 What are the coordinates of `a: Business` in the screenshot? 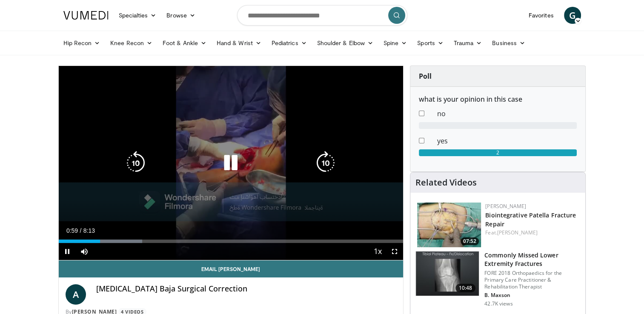 It's located at (509, 43).